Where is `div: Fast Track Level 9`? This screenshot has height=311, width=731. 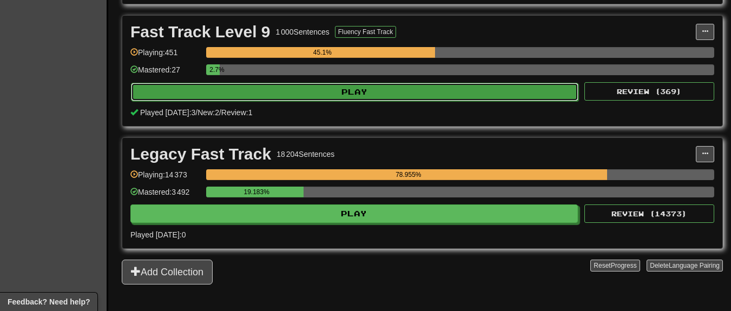 div: Fast Track Level 9 is located at coordinates (200, 32).